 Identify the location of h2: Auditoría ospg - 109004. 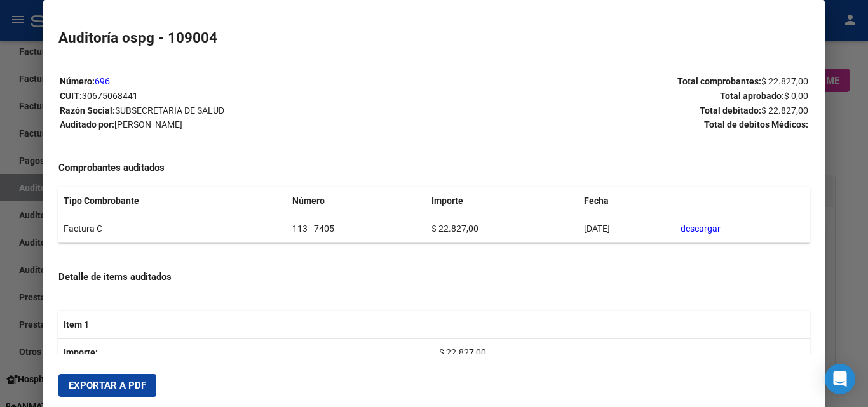
(433, 38).